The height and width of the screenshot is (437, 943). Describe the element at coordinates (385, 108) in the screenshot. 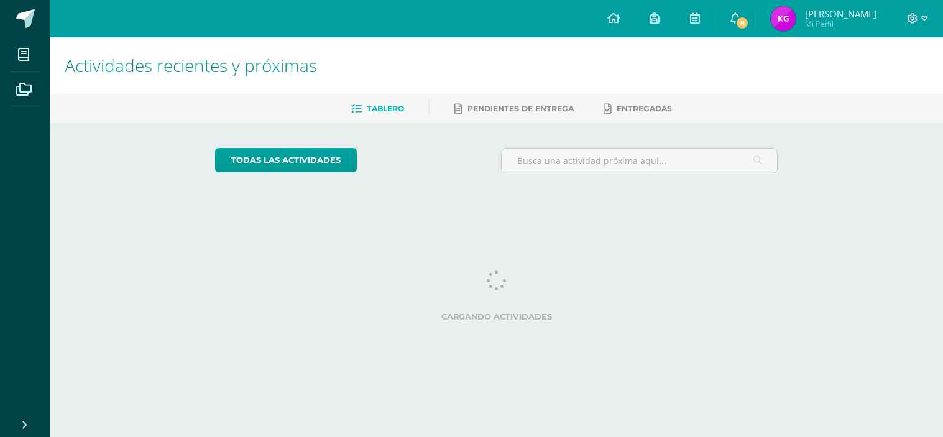

I see `span: Tablero` at that location.